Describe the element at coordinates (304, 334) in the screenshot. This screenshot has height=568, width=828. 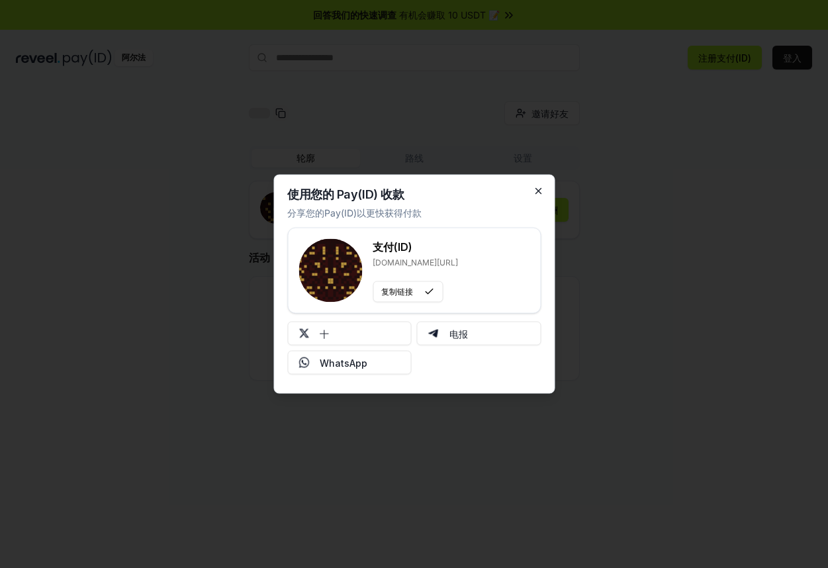
I see `img: 十` at that location.